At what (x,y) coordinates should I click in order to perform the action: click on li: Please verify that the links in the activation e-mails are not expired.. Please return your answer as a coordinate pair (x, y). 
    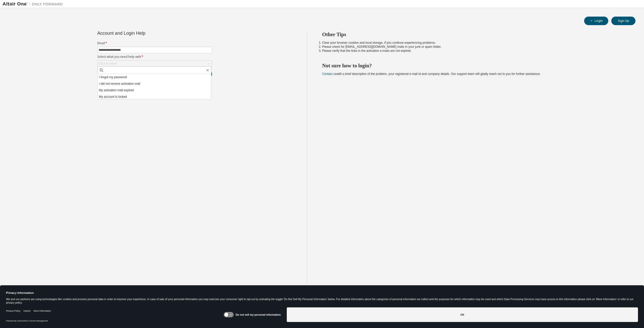
    Looking at the image, I should click on (474, 51).